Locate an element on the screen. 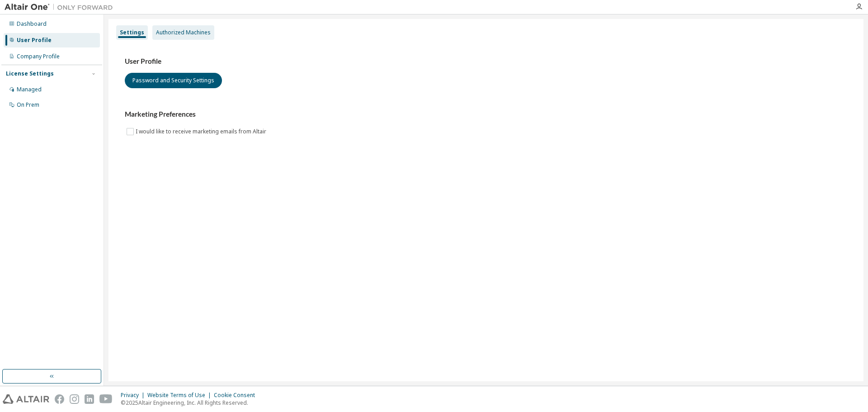  div: Managed is located at coordinates (29, 89).